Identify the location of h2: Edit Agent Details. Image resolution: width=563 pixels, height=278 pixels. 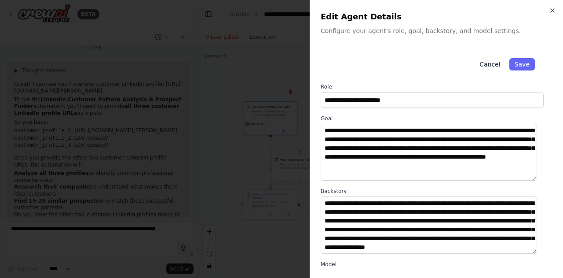
(437, 17).